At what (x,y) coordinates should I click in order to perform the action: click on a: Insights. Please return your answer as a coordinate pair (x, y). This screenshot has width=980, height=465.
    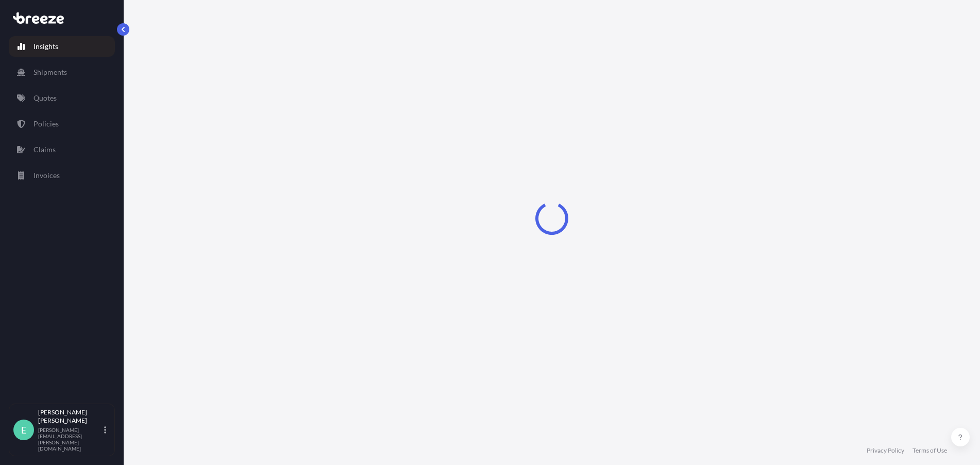
    Looking at the image, I should click on (62, 46).